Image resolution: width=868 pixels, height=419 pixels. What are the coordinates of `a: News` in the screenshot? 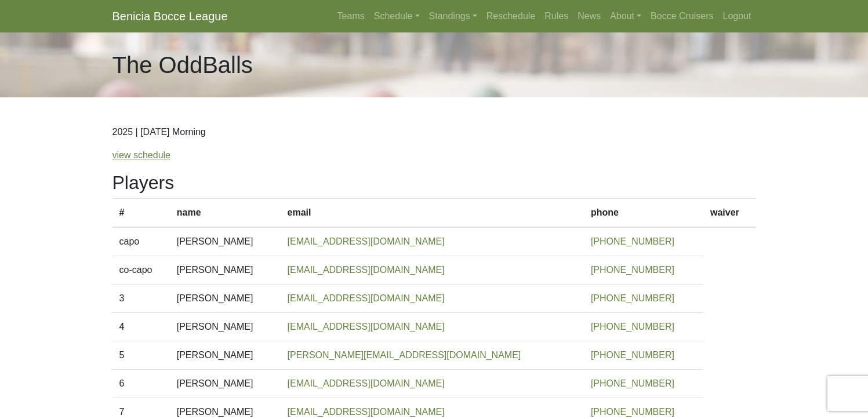 It's located at (589, 17).